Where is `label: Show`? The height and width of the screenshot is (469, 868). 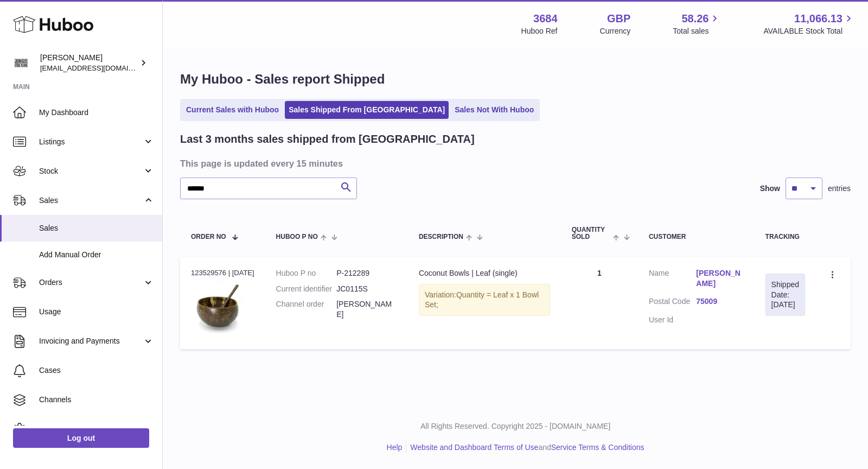 label: Show is located at coordinates (770, 188).